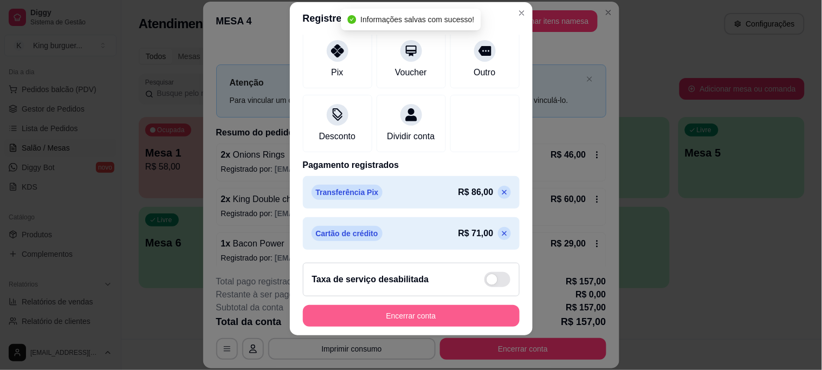  I want to click on span: Informações salvas com sucesso!, so click(417, 19).